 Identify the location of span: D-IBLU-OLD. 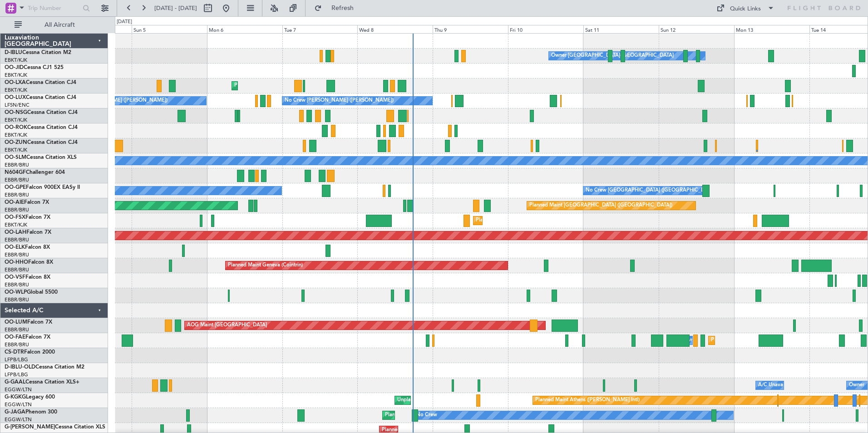
(20, 368).